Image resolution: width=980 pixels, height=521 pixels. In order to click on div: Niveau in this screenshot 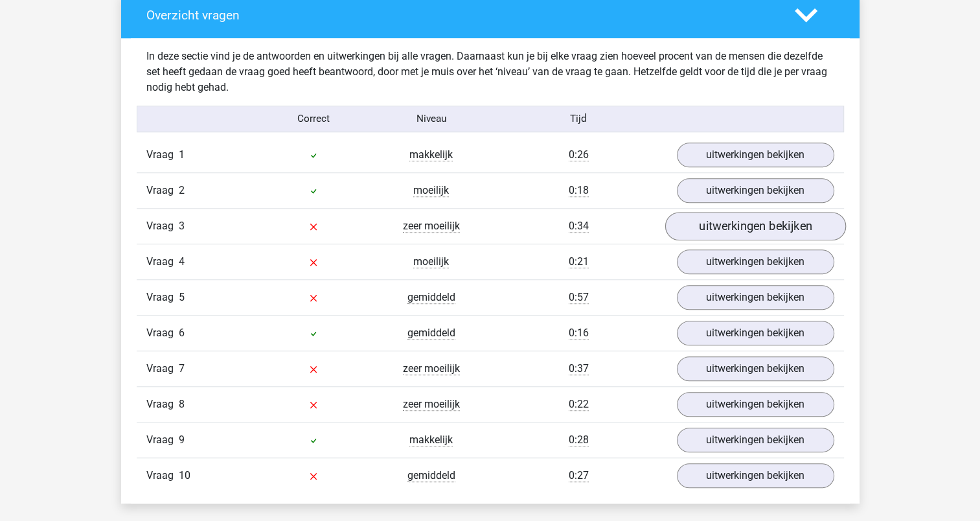, I will do `click(432, 118)`.